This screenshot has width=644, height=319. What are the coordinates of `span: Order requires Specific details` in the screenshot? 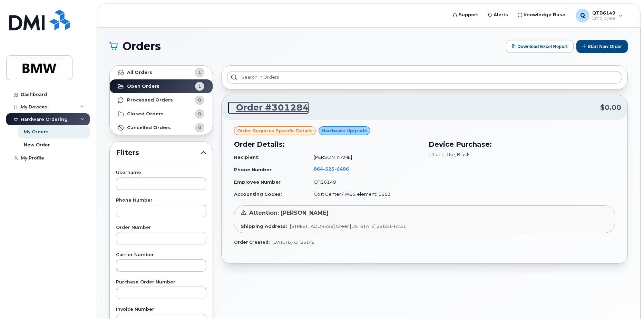 It's located at (275, 130).